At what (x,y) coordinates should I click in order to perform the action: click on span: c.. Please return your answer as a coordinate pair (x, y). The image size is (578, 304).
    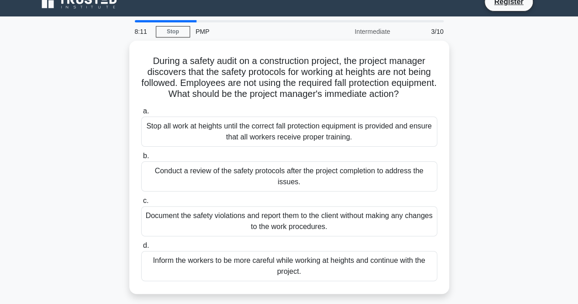
    Looking at the image, I should click on (146, 200).